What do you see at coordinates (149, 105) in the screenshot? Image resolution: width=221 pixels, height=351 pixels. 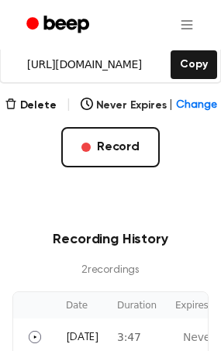 I see `button: Never Expires|Change` at bounding box center [149, 105].